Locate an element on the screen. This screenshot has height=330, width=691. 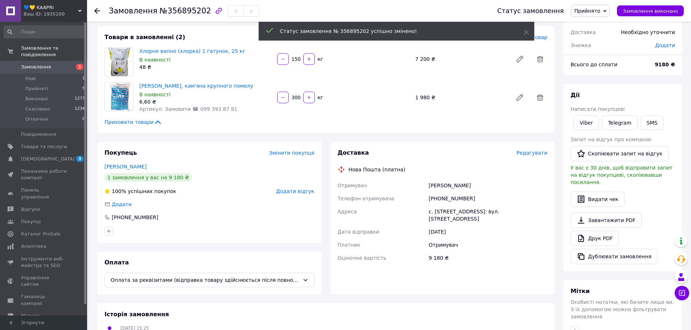
span: 100% is located at coordinates (119, 192).